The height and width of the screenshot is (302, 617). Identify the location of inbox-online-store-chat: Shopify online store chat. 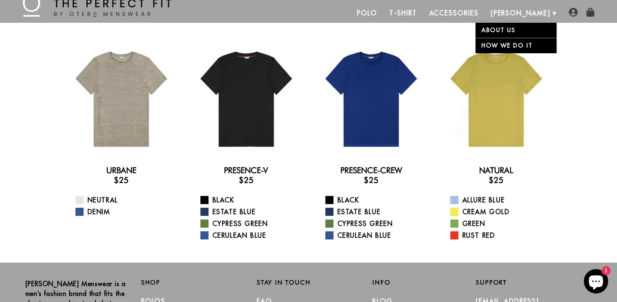
(596, 282).